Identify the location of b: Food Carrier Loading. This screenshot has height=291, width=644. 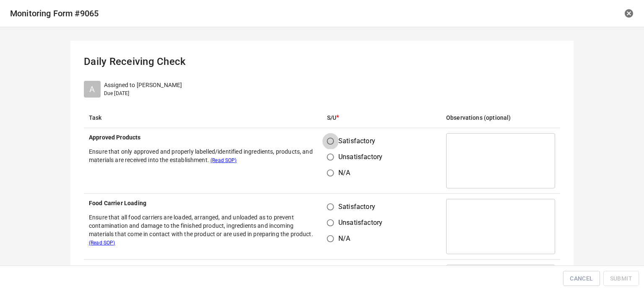
(117, 203).